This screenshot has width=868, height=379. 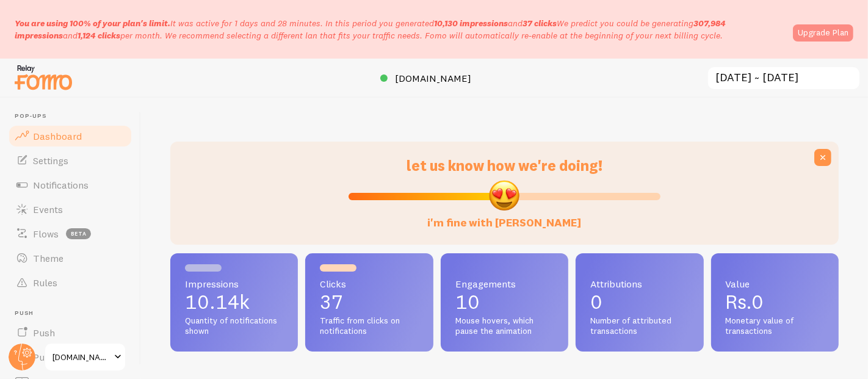 I want to click on span: Attributions, so click(x=639, y=284).